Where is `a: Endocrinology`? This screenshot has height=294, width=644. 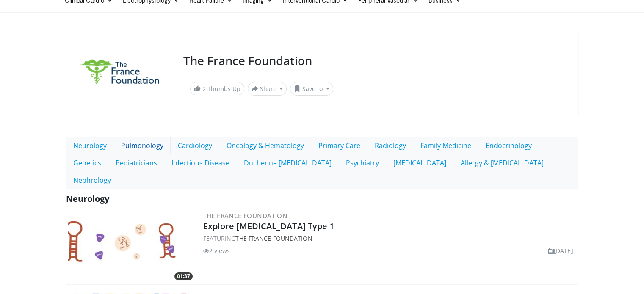 a: Endocrinology is located at coordinates (508, 146).